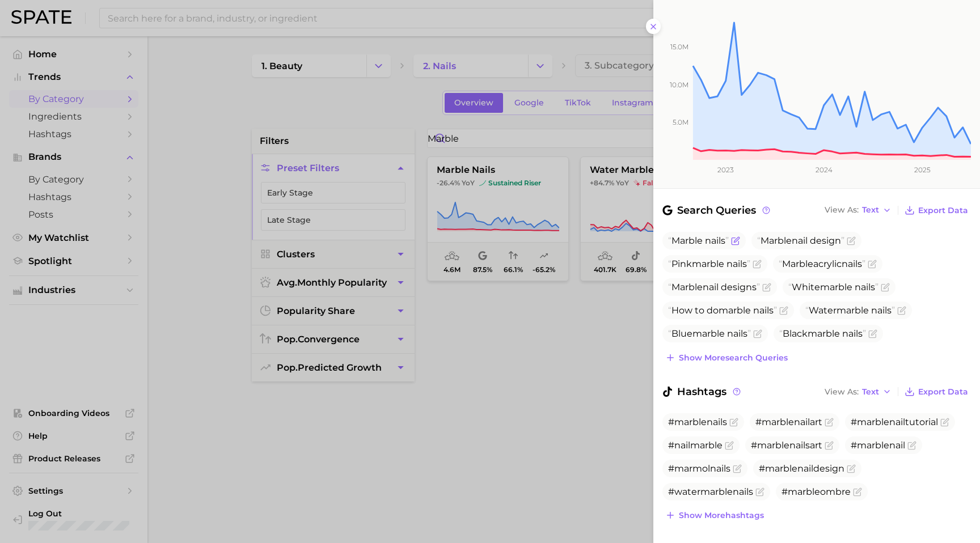 The image size is (980, 543). Describe the element at coordinates (714, 515) in the screenshot. I see `button: Show morehashtags` at that location.